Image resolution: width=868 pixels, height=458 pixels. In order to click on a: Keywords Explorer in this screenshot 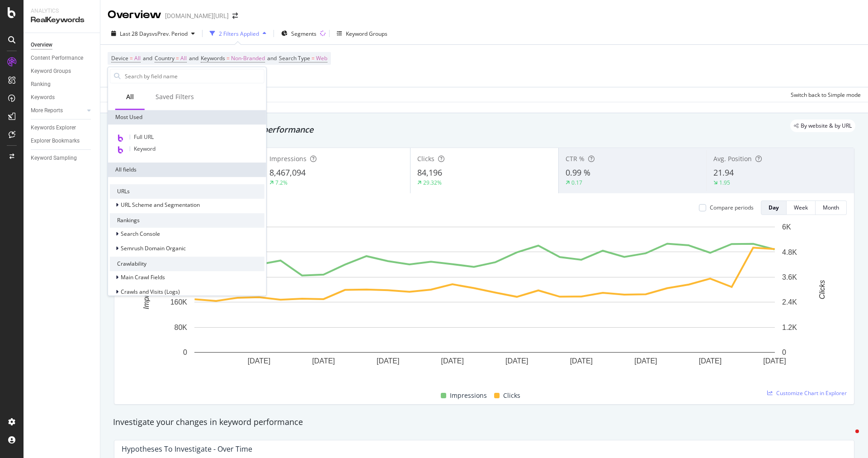, I will do `click(62, 127)`.